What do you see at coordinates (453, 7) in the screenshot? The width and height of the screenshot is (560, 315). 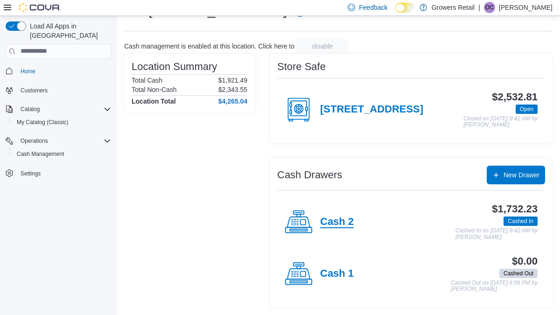 I see `p: Growers Retail` at bounding box center [453, 7].